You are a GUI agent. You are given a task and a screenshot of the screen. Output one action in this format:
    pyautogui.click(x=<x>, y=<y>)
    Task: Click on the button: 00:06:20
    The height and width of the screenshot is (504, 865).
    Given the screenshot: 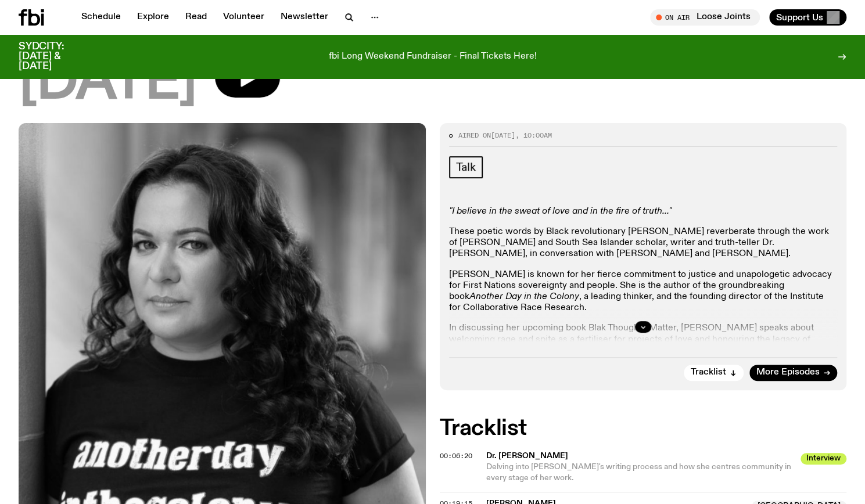 What is the action you would take?
    pyautogui.click(x=455, y=455)
    